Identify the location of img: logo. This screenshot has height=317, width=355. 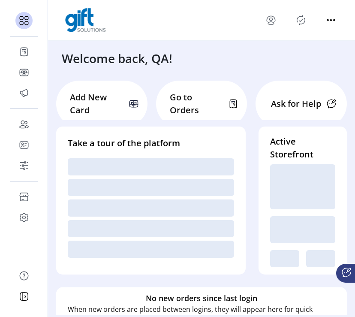
(85, 20).